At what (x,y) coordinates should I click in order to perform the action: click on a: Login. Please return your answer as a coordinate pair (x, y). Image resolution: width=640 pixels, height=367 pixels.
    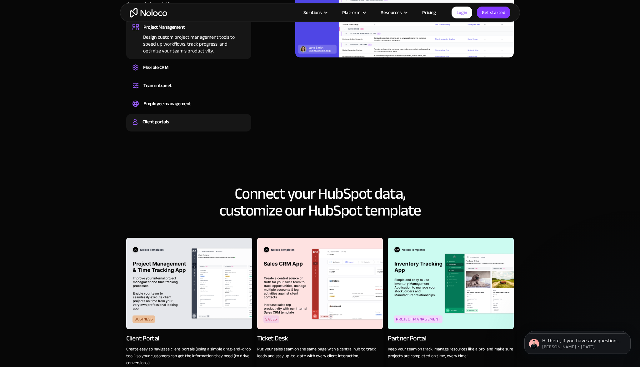
    Looking at the image, I should click on (462, 13).